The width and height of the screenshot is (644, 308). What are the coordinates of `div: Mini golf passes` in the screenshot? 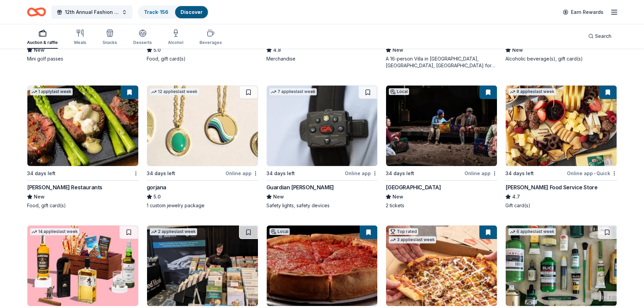 It's located at (83, 59).